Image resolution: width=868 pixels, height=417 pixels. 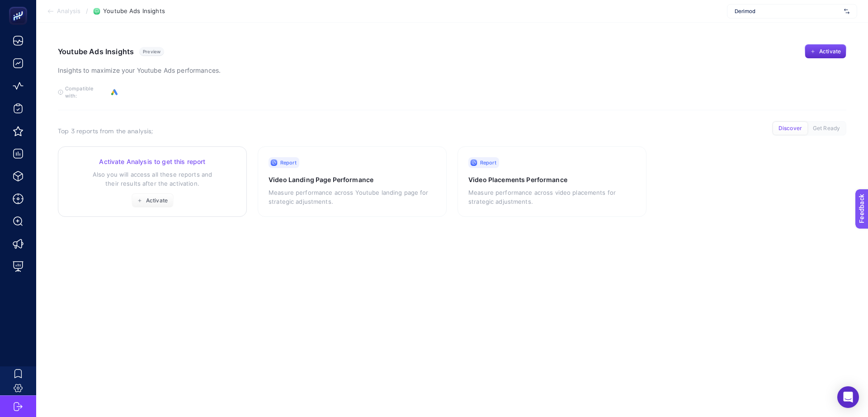 What do you see at coordinates (552, 197) in the screenshot?
I see `p: Measure performance across video placements for strategic adjustments.` at bounding box center [552, 197].